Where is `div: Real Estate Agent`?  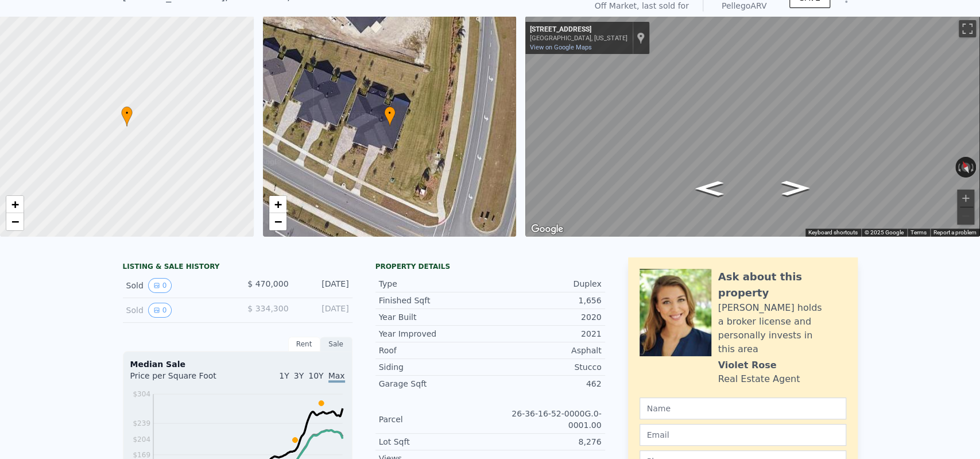 div: Real Estate Agent is located at coordinates (760, 379).